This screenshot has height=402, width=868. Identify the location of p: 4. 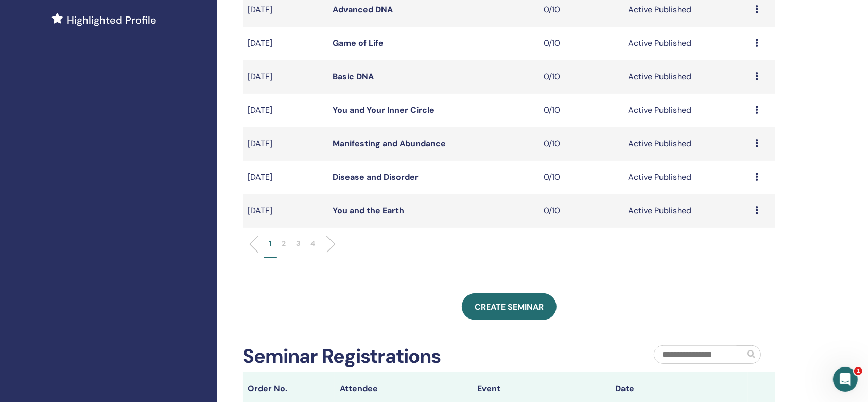
(313, 243).